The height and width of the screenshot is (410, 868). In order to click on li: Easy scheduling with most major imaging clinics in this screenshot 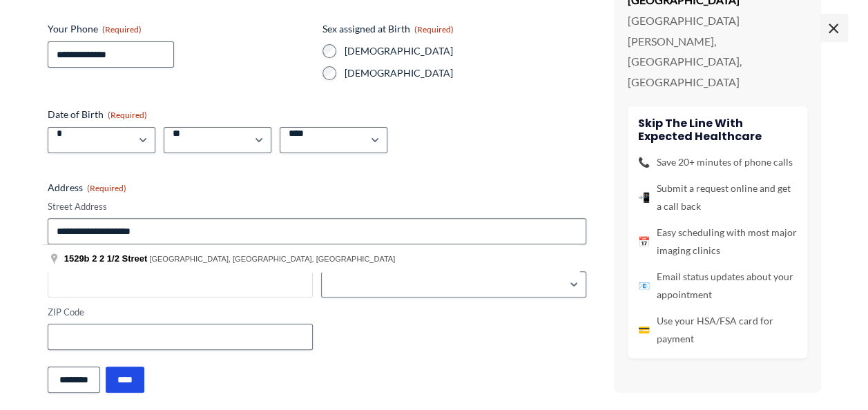, I will do `click(717, 242)`.